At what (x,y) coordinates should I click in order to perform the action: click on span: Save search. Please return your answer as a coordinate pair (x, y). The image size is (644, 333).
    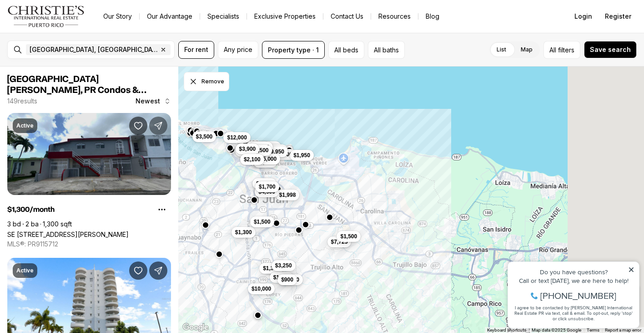
    Looking at the image, I should click on (611, 50).